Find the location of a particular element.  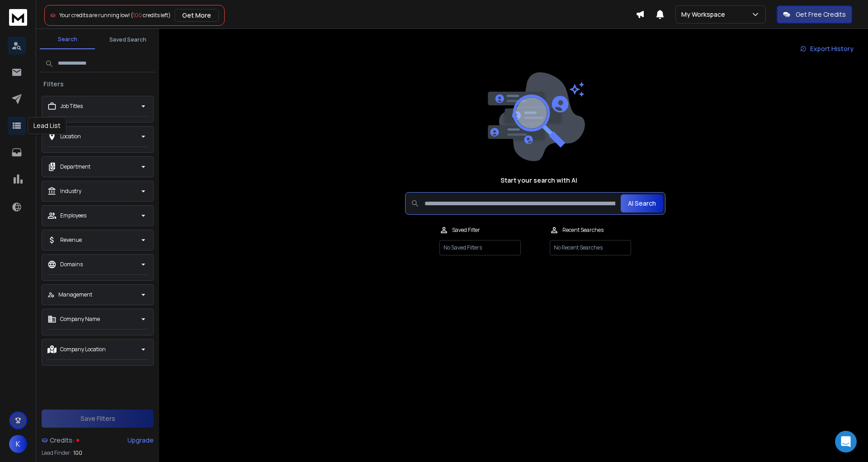

div: Upgrade is located at coordinates (141, 440).